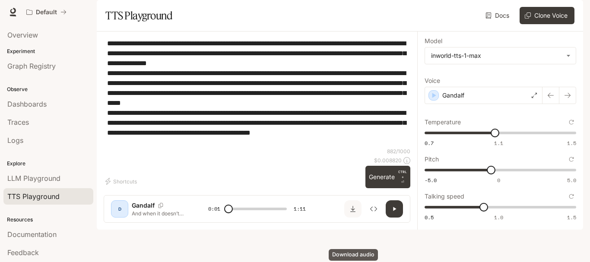 Image resolution: width=590 pixels, height=262 pixels. I want to click on a: Docs, so click(498, 16).